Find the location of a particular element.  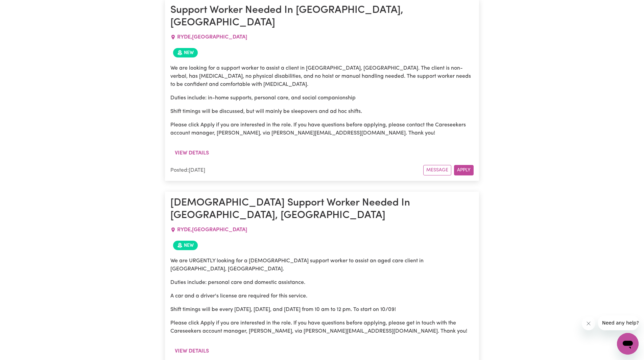

p: Duties include: personal care and domestic assistance. is located at coordinates (322, 282).